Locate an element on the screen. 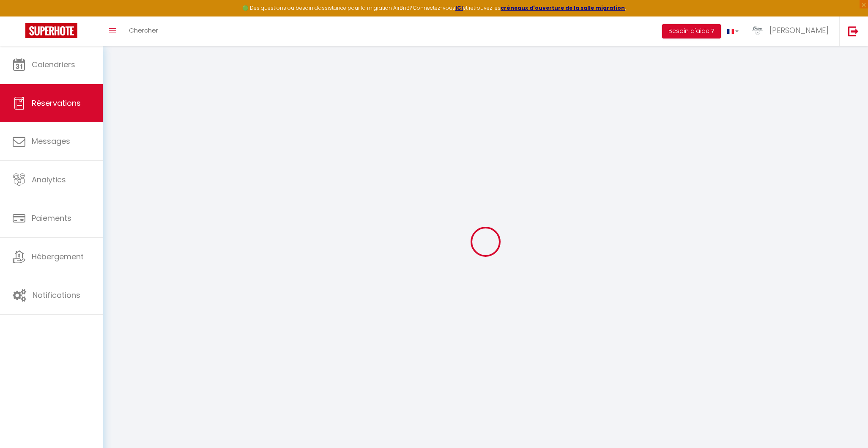 The image size is (868, 448). span: Messages is located at coordinates (51, 141).